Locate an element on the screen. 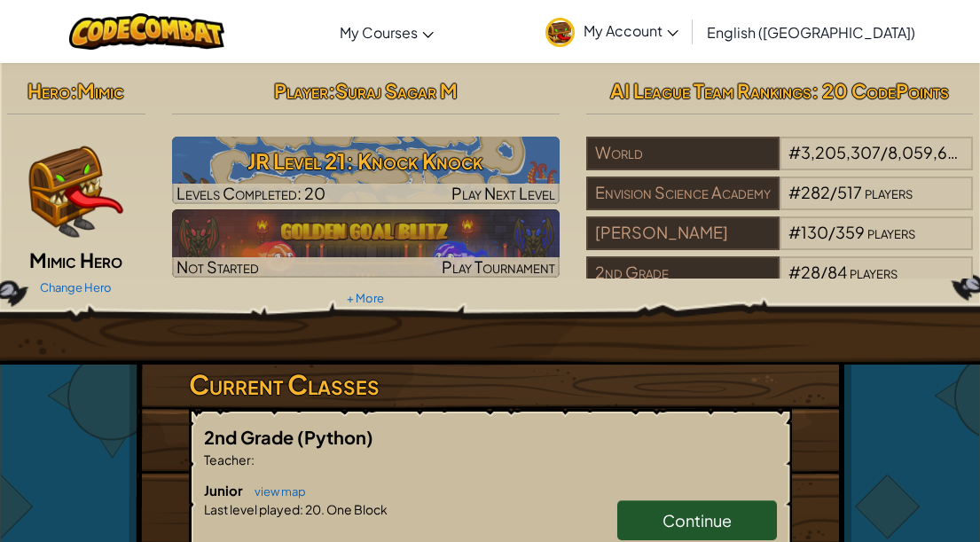  span: Junior is located at coordinates (225, 489).